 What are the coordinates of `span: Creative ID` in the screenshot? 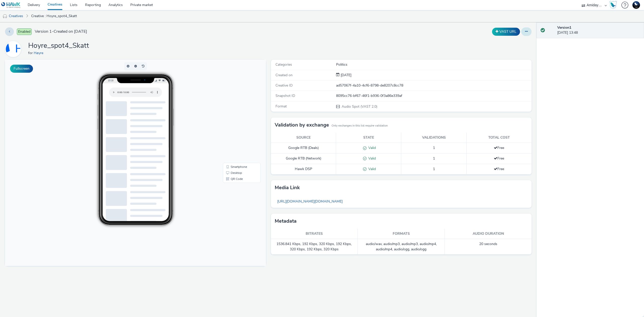 It's located at (284, 85).